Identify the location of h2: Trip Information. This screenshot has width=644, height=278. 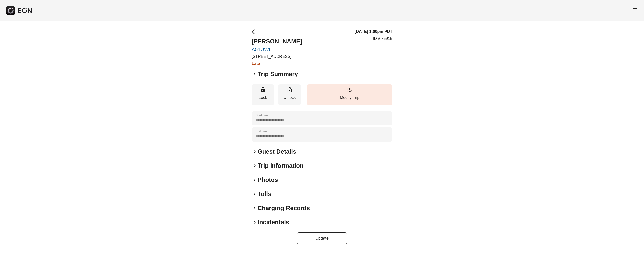
(280, 166).